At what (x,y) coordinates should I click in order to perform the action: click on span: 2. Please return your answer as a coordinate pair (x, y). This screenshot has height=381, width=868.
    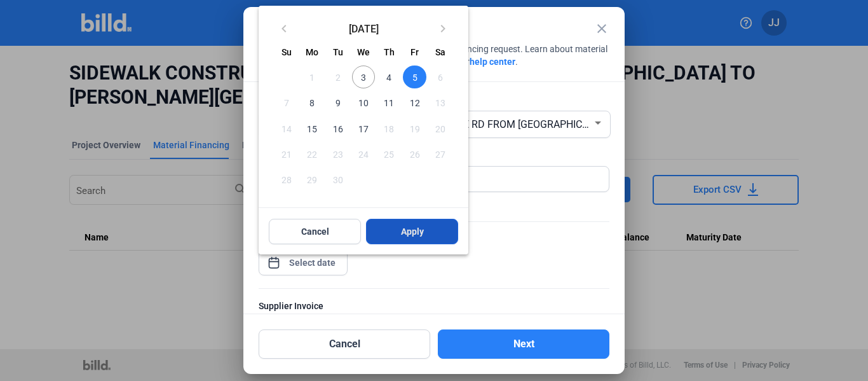
    Looking at the image, I should click on (338, 77).